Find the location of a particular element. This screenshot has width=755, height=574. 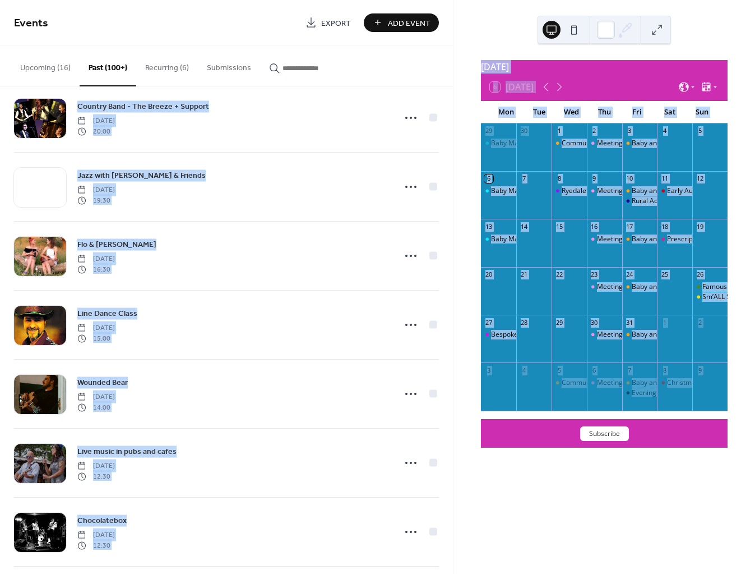

div: 26 is located at coordinates (700, 274).